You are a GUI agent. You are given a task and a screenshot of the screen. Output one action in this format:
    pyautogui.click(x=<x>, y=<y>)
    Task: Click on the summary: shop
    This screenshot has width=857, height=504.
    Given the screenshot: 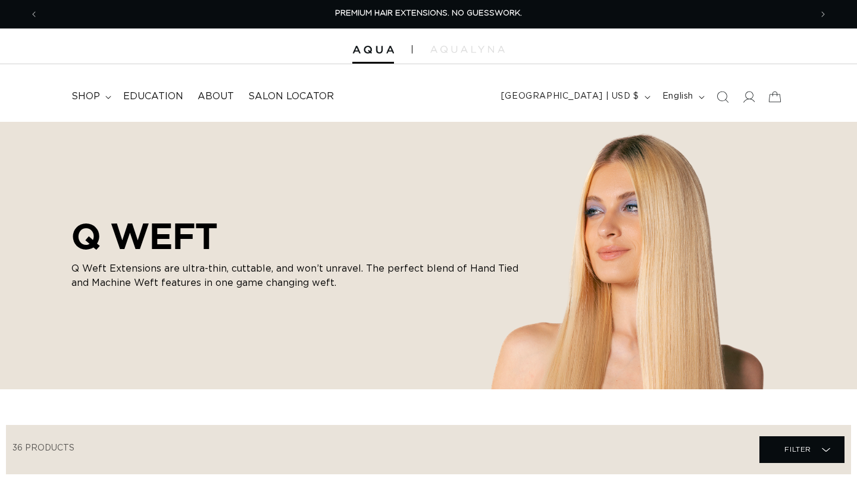 What is the action you would take?
    pyautogui.click(x=90, y=96)
    